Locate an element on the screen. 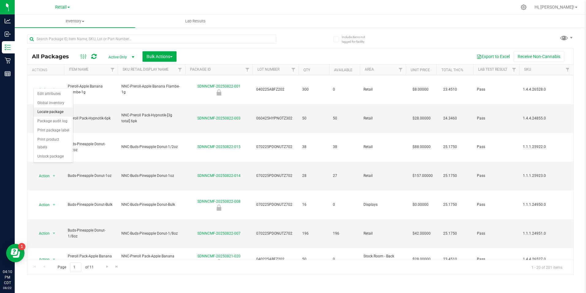  span: 1 - 20 of 201 items is located at coordinates (547, 267).